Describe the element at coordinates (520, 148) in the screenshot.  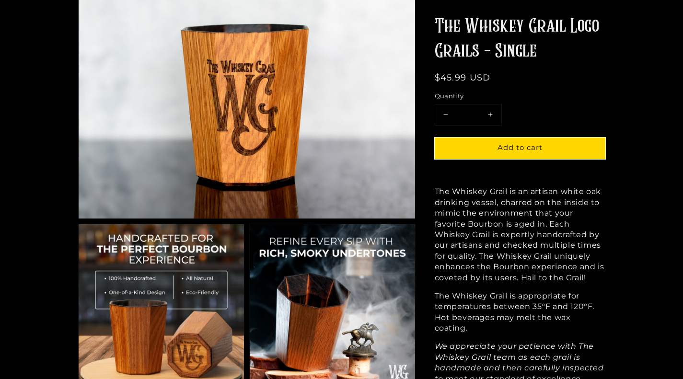
I see `button: Add to cart` at that location.